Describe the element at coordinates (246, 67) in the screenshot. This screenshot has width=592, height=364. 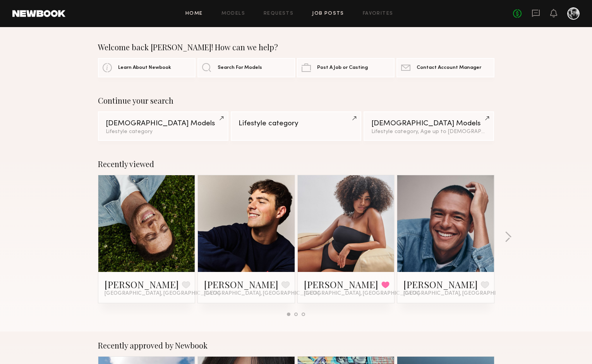
I see `a: Search For Models` at that location.